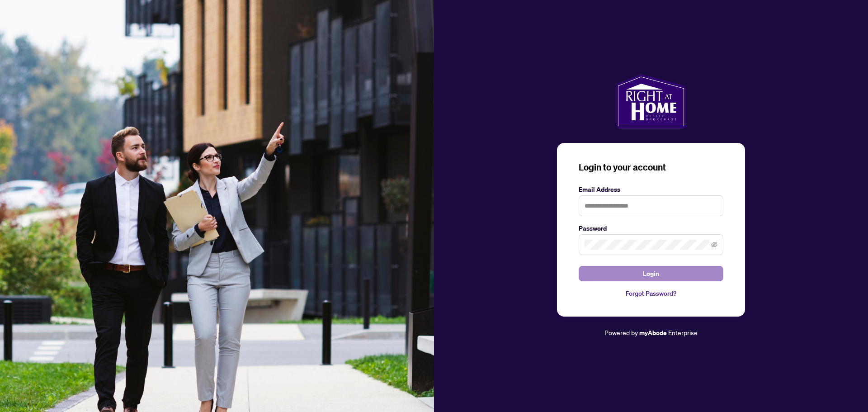 The image size is (868, 412). What do you see at coordinates (651, 274) in the screenshot?
I see `button: Login` at bounding box center [651, 274].